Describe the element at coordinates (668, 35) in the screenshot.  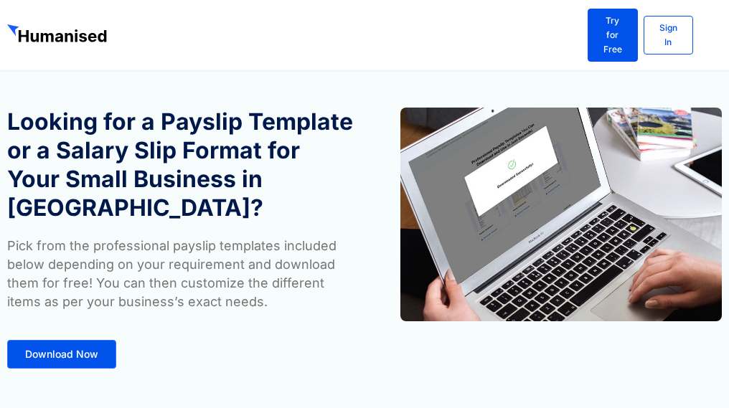
I see `a: Sign In` at that location.